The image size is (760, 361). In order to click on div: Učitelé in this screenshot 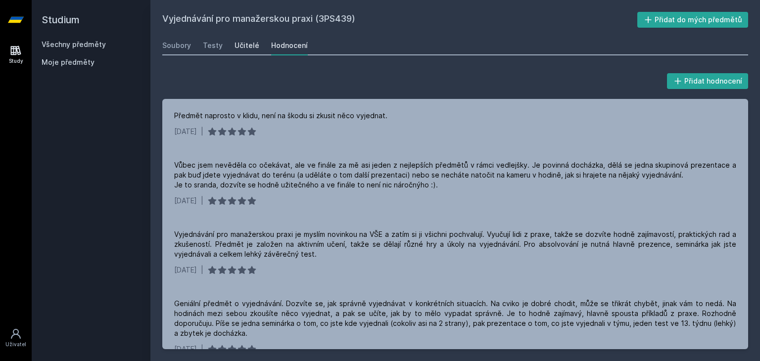, I will do `click(247, 45)`.